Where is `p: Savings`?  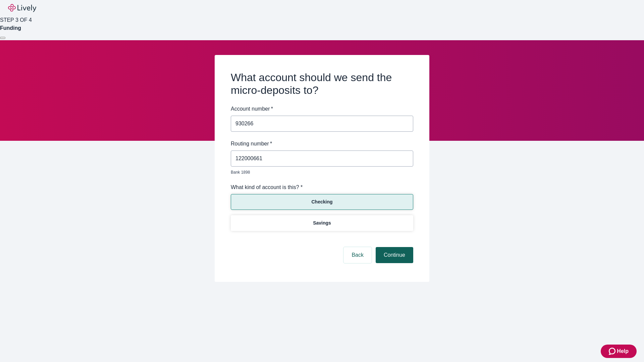 p: Savings is located at coordinates (322, 223).